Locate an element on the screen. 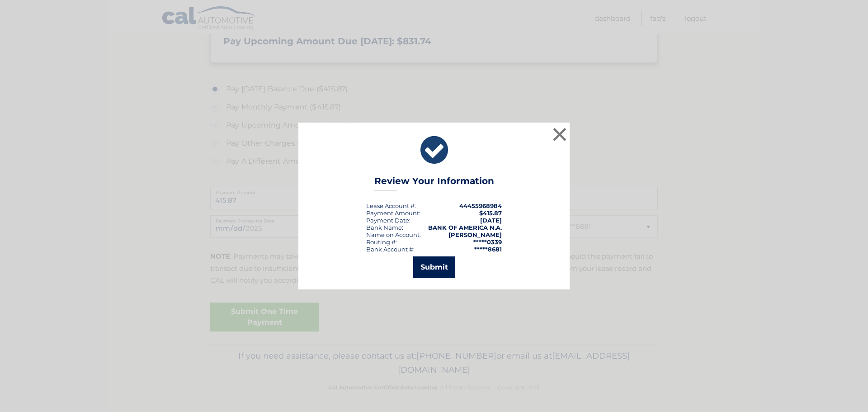  div: Routing #: is located at coordinates (381, 242).